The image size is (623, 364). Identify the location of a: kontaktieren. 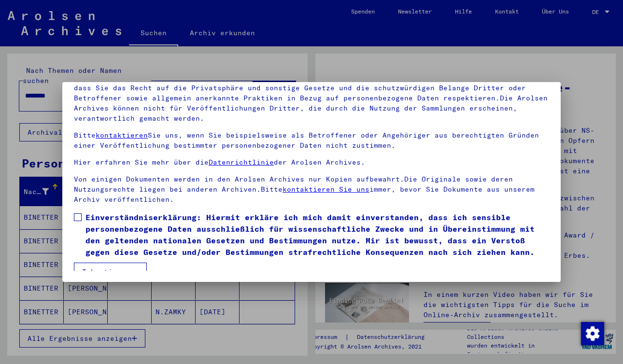
(121, 135).